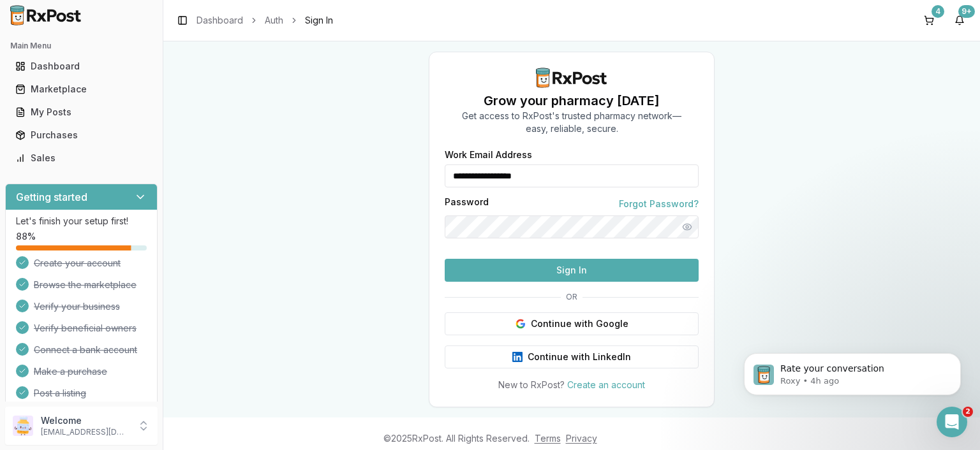 This screenshot has height=450, width=980. Describe the element at coordinates (85, 328) in the screenshot. I see `span: Verify beneficial owners` at that location.